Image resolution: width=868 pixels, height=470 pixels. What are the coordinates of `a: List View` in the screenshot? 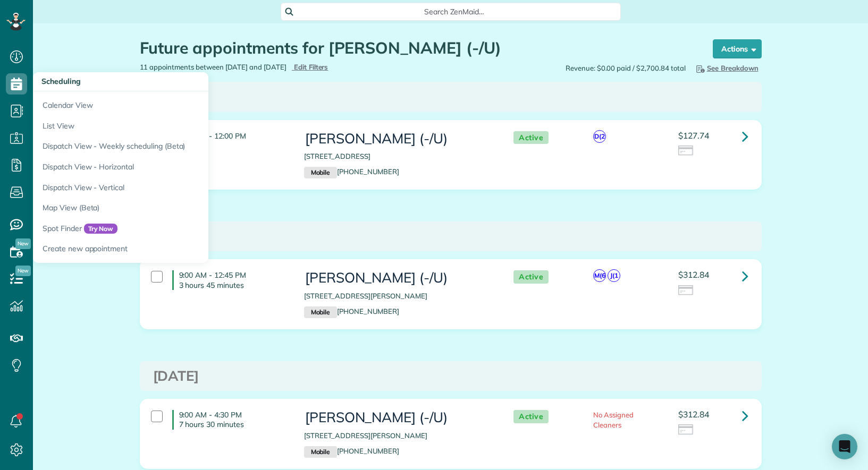 It's located at (166, 126).